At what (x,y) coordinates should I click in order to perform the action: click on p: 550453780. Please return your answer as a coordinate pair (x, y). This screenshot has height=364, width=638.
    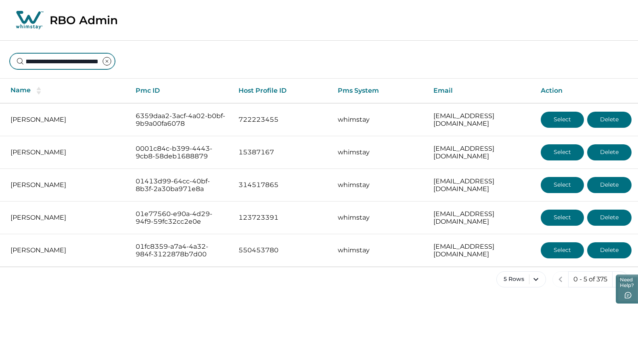
    Looking at the image, I should click on (282, 250).